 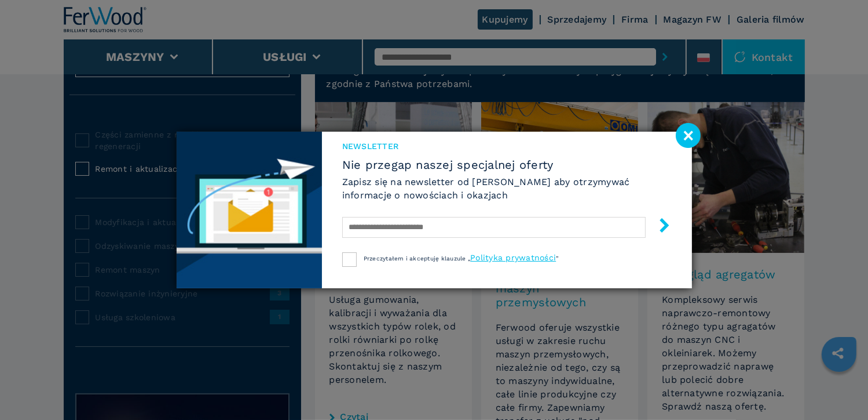 What do you see at coordinates (507, 146) in the screenshot?
I see `span: Newsletter` at bounding box center [507, 146].